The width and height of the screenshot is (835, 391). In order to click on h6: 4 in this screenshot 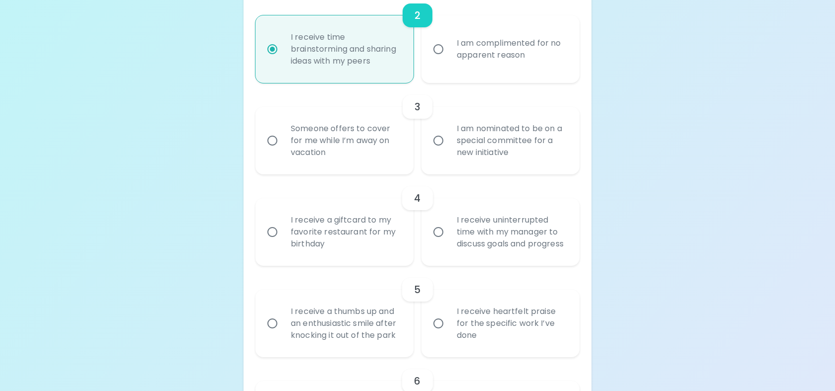, I will do `click(417, 198)`.